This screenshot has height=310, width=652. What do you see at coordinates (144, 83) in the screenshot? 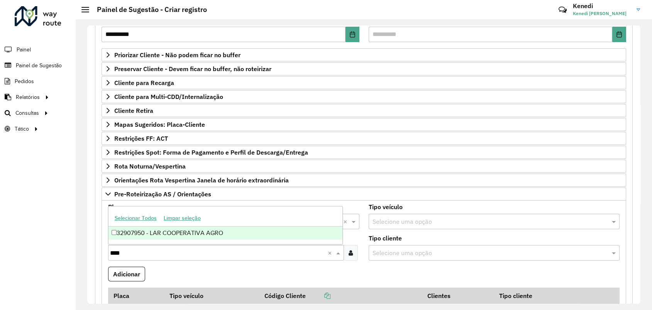
I see `span: Cliente para Recarga` at bounding box center [144, 83].